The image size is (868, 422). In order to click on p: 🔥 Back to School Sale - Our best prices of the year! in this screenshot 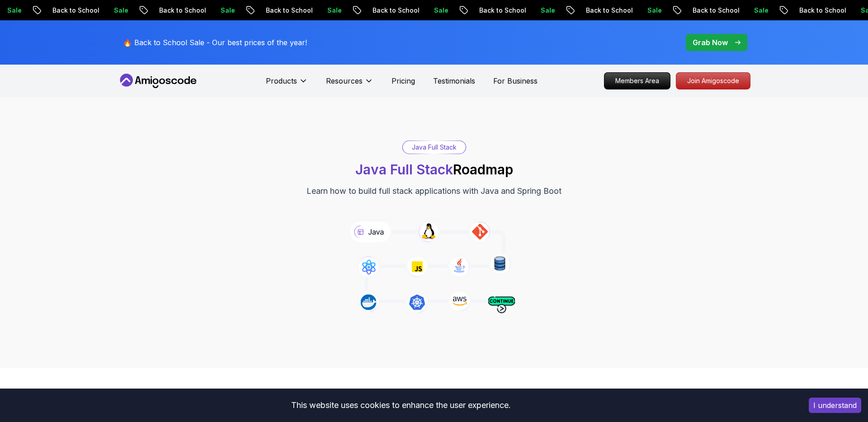, I will do `click(215, 43)`.